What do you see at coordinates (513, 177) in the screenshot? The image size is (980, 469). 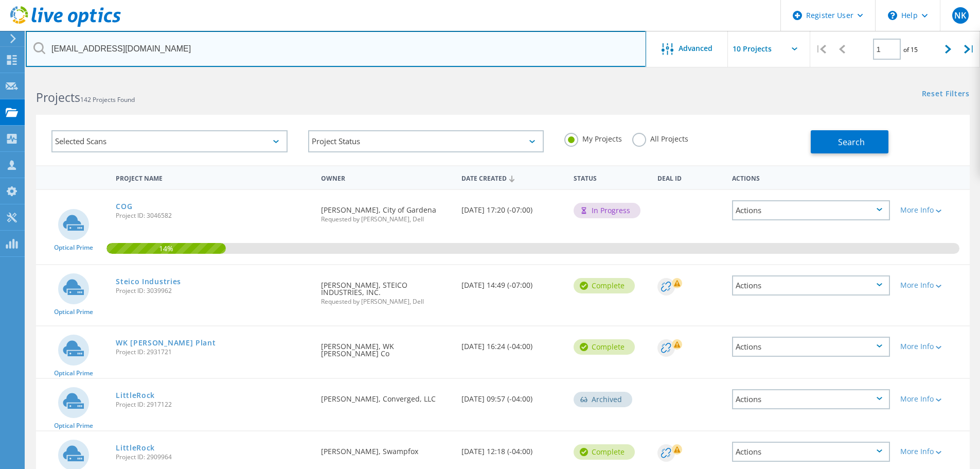 I see `div: Date Created` at bounding box center [513, 177].